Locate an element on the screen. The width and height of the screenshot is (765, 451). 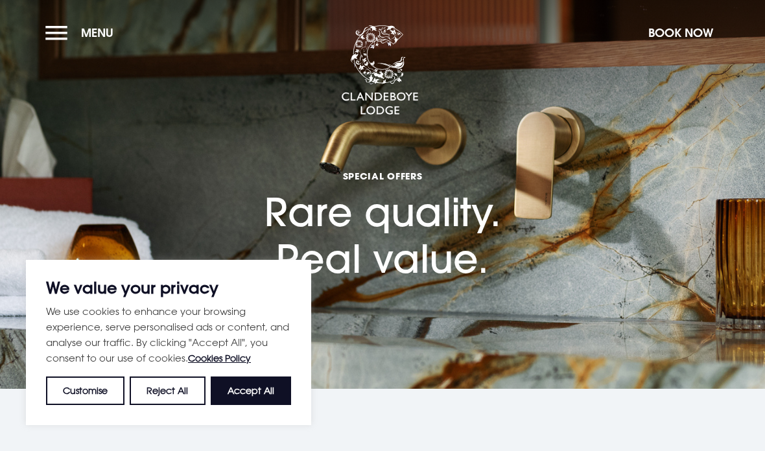
img: Clandeboye Lodge is located at coordinates (380, 71).